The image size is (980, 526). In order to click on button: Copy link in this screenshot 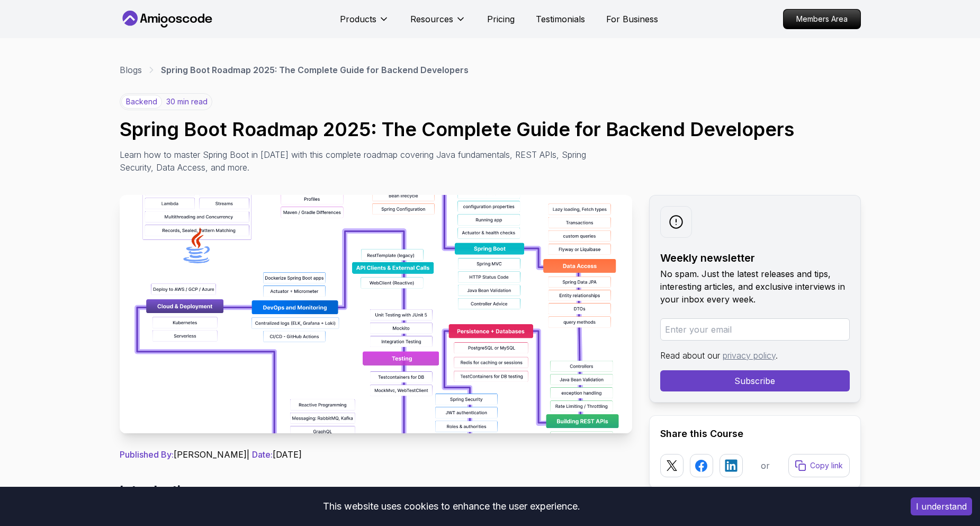, I will do `click(819, 465)`.